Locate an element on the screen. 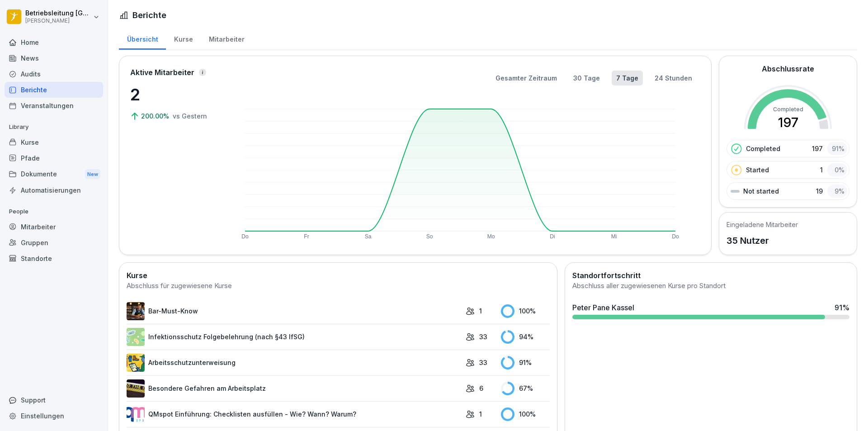 Image resolution: width=868 pixels, height=431 pixels. div: Audits is located at coordinates (54, 73).